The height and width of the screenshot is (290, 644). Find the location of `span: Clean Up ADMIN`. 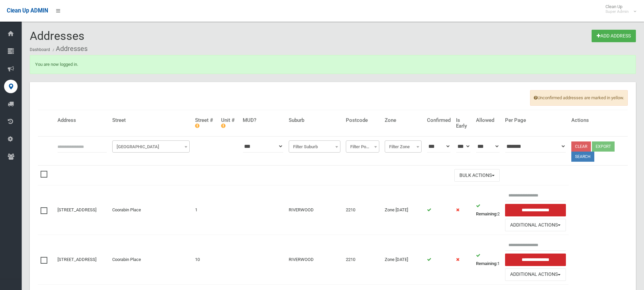

span: Clean Up ADMIN is located at coordinates (28, 11).